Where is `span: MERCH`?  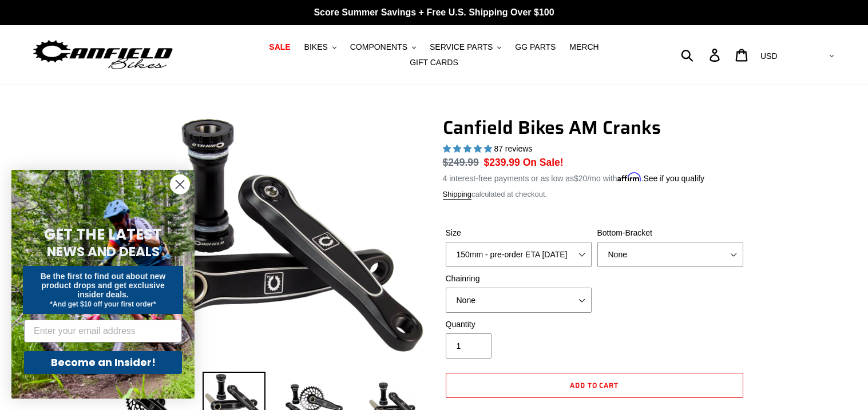 span: MERCH is located at coordinates (584, 47).